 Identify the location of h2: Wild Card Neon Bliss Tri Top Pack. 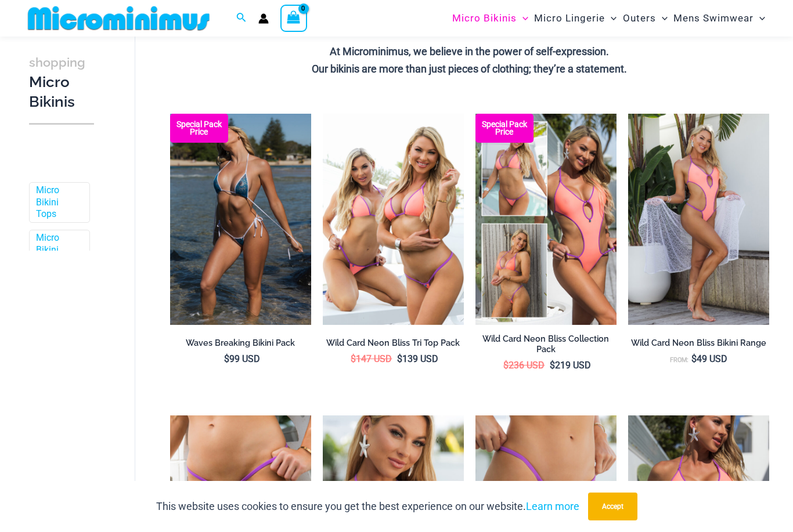
(393, 343).